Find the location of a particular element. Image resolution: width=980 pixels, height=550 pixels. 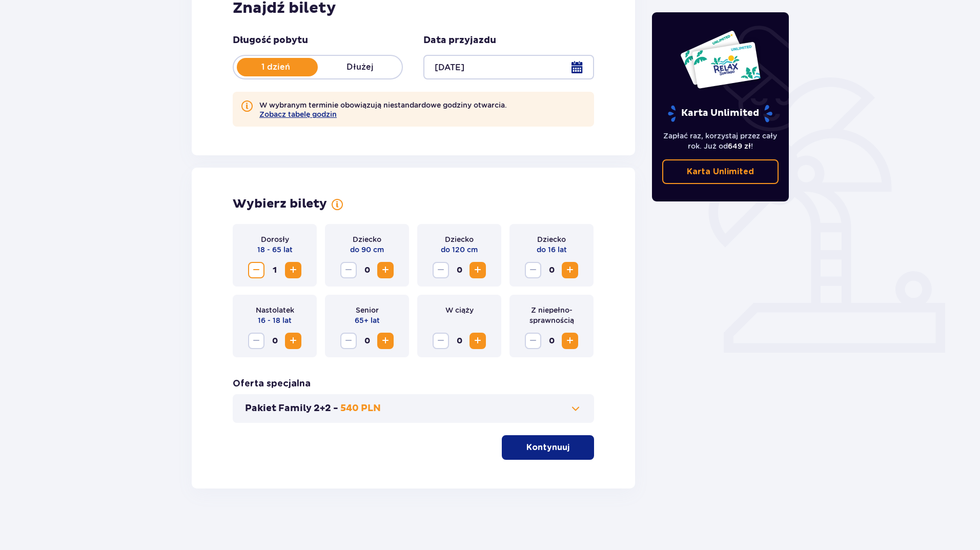

p: Senior is located at coordinates (367, 311).